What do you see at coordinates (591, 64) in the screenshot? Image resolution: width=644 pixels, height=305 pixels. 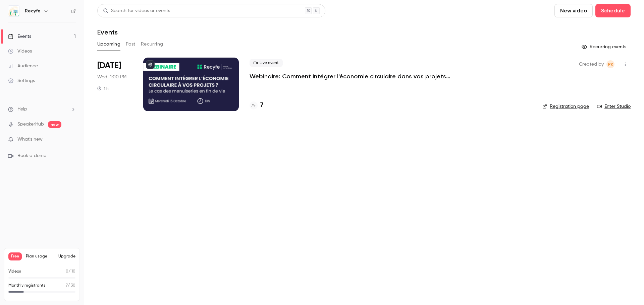 I see `span: Created by` at bounding box center [591, 64].